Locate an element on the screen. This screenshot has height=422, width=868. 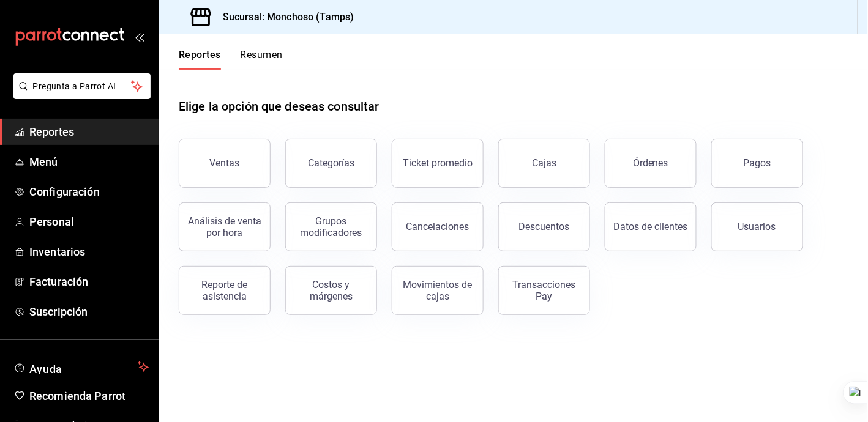
span: Pregunta a Parrot AI is located at coordinates (82, 86).